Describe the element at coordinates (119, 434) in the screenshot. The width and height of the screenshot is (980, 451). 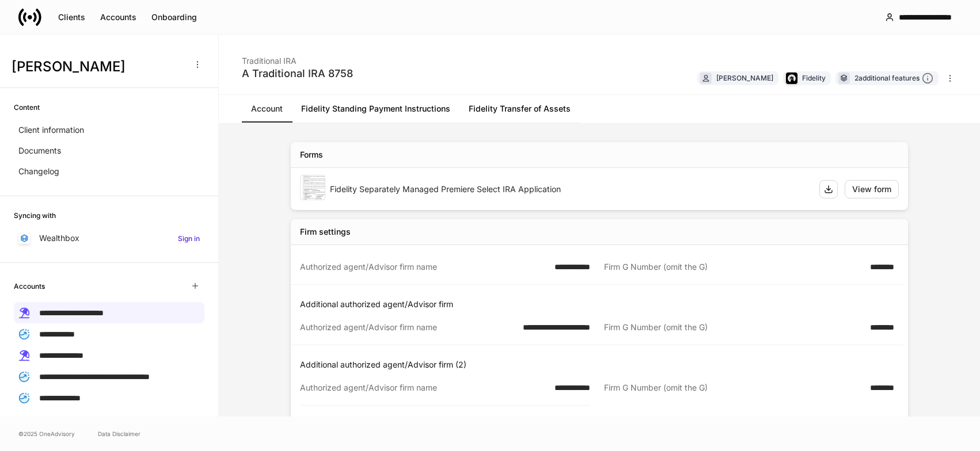
I see `a: Data Disclaimer` at that location.